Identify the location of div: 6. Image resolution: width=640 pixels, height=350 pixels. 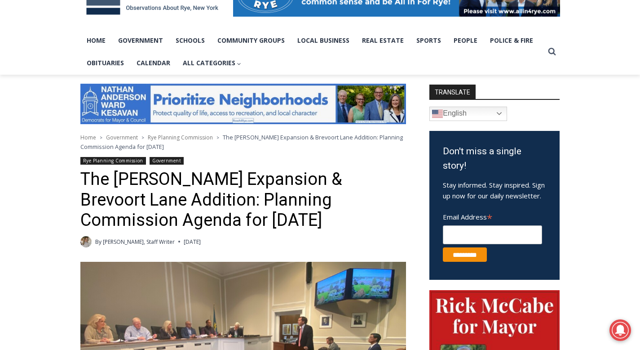
(106, 80).